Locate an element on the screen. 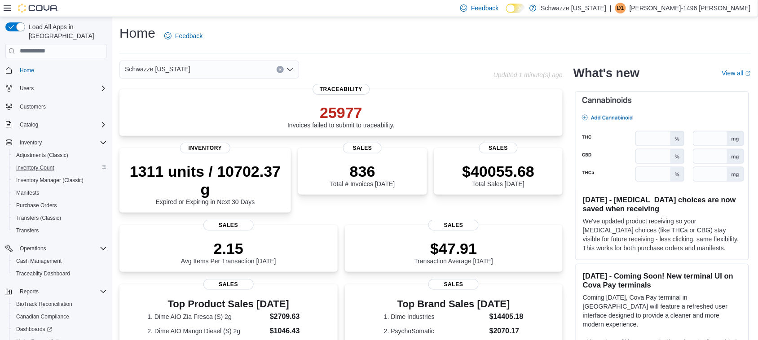  p: Updated 1 minute(s) ago is located at coordinates (528, 75).